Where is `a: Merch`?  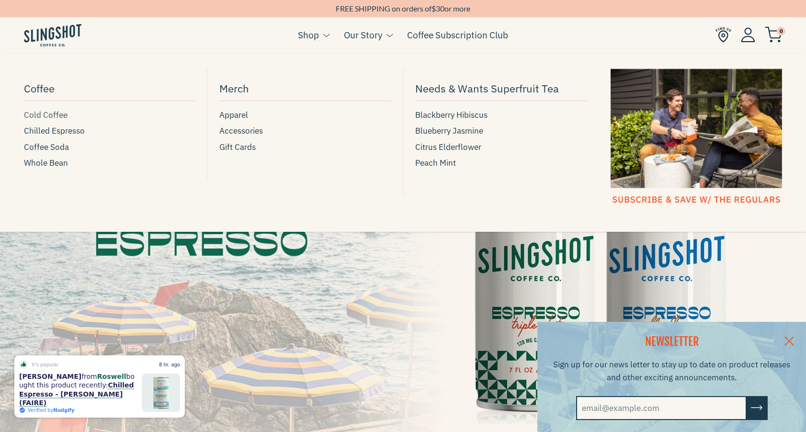 a: Merch is located at coordinates (305, 89).